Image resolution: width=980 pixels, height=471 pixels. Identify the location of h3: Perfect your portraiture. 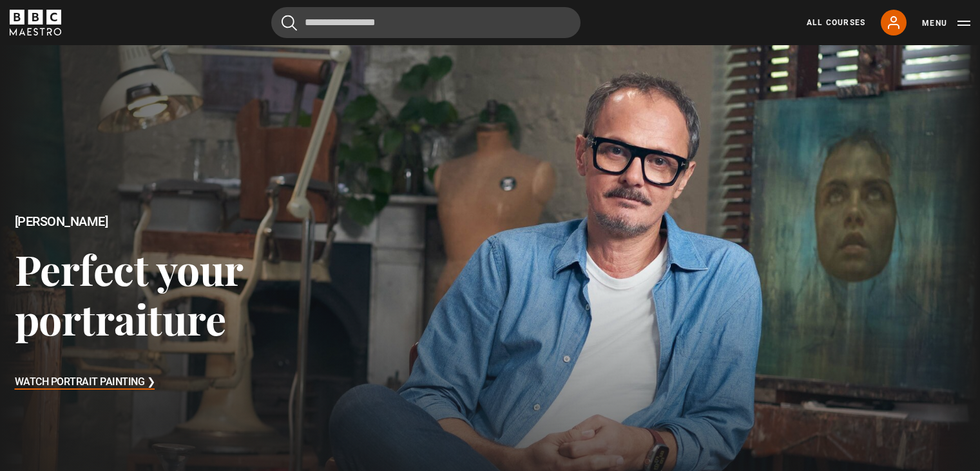
(204, 294).